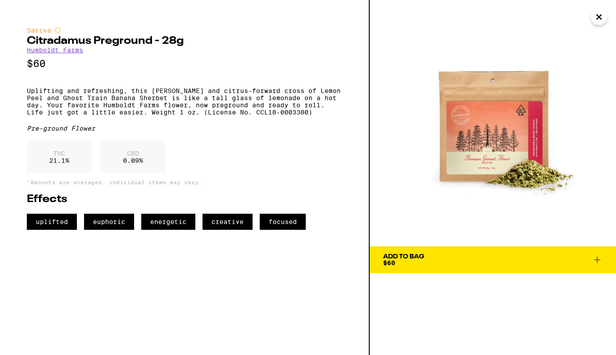  I want to click on div: Pre-ground Flower, so click(184, 128).